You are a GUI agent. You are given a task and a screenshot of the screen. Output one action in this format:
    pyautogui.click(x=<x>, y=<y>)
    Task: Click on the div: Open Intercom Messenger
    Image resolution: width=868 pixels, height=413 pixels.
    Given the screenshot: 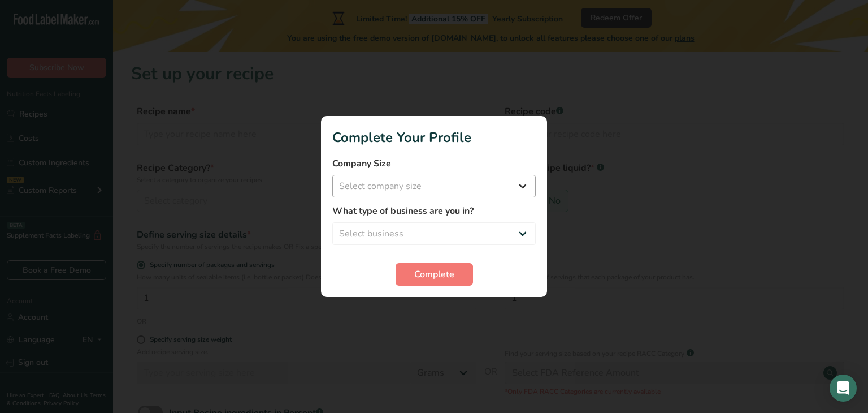 What is the action you would take?
    pyautogui.click(x=843, y=388)
    